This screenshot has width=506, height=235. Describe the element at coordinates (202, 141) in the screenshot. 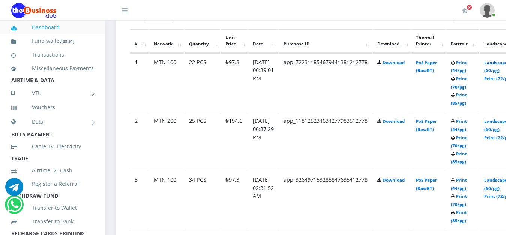

I see `td: 25 PCS` at that location.